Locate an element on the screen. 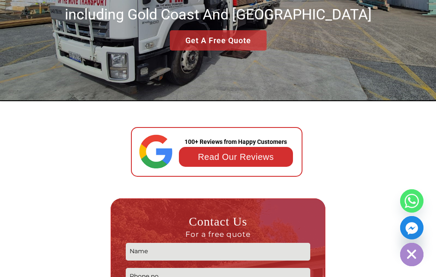 The height and width of the screenshot is (277, 436). a: Read Our Reviews is located at coordinates (236, 157).